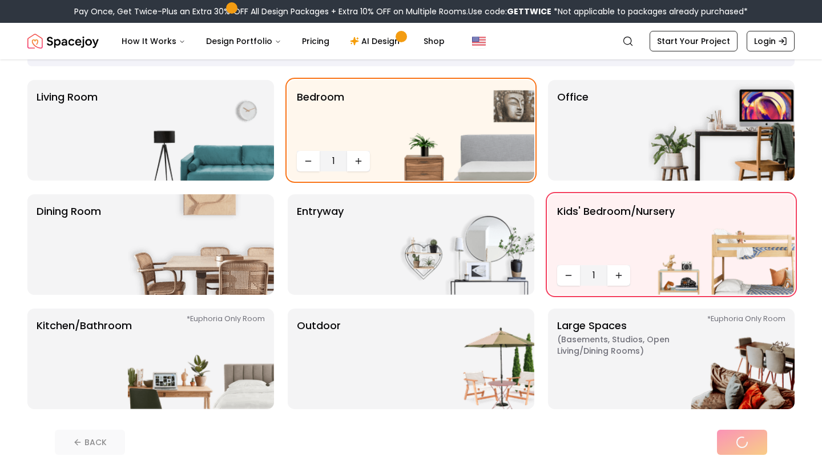 This screenshot has width=822, height=464. What do you see at coordinates (67, 130) in the screenshot?
I see `p: Living Room` at bounding box center [67, 130].